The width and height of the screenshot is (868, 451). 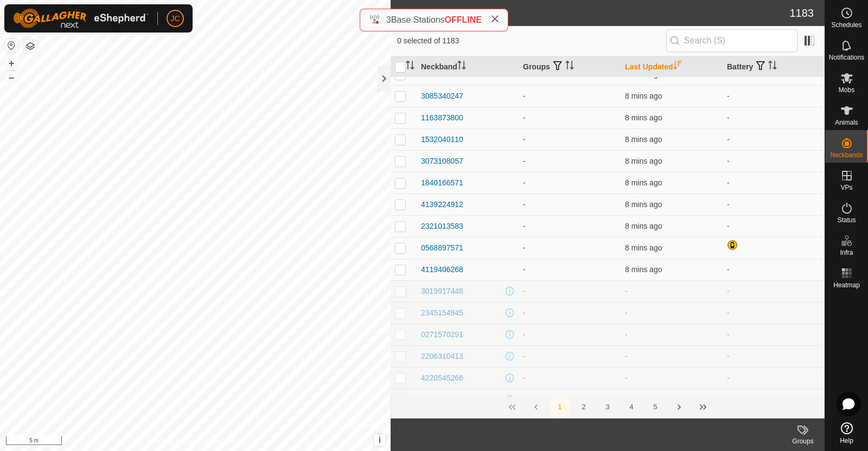 I want to click on a: Help, so click(x=846, y=433).